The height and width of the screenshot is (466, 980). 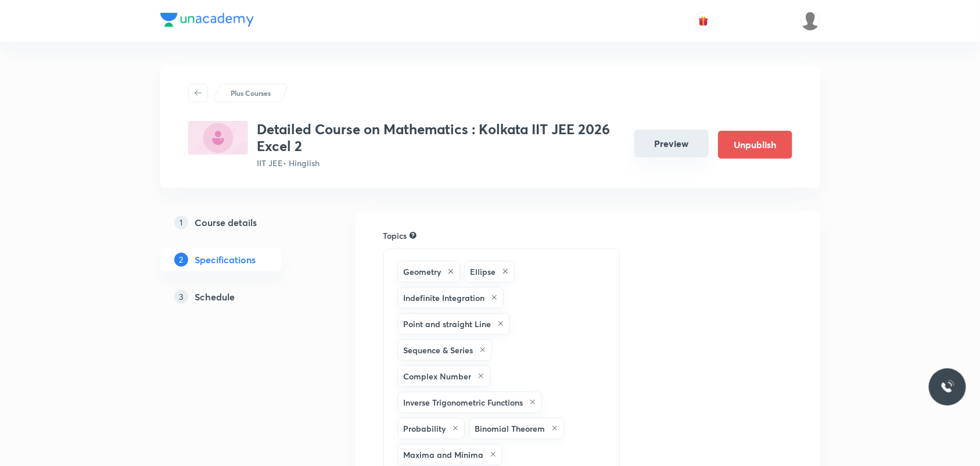 I want to click on h6: Maxima and Minima, so click(x=444, y=455).